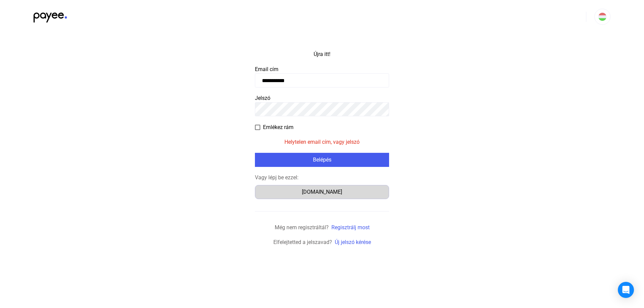 The width and height of the screenshot is (644, 308). I want to click on a: Új jelszó kérése, so click(353, 242).